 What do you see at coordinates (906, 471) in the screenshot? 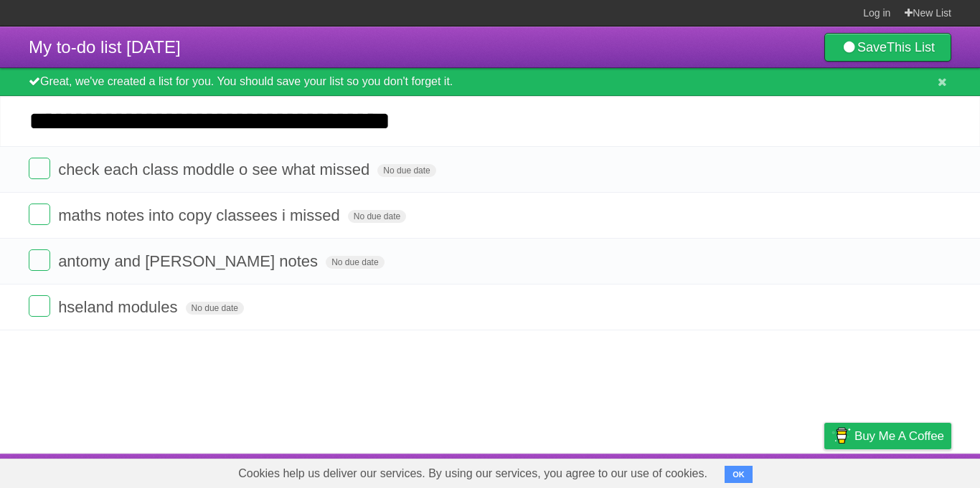
I see `a: Suggest a feature` at bounding box center [906, 471].